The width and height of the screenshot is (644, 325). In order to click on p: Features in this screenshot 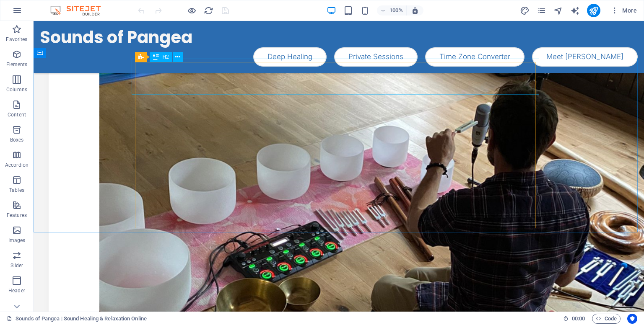, I will do `click(17, 215)`.